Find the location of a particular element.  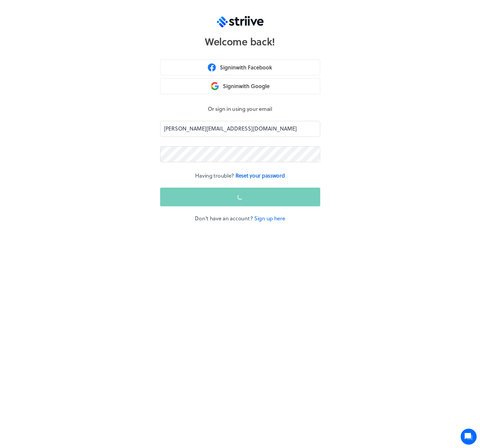

p: Don't have an account? is located at coordinates (240, 218).